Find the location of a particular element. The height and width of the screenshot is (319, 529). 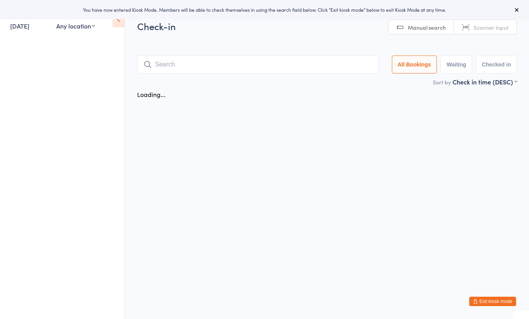

button: Waiting is located at coordinates (456, 64).